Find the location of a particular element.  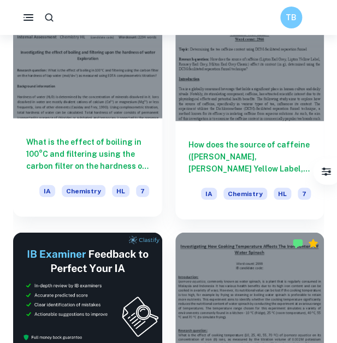

button: TB is located at coordinates (291, 17).